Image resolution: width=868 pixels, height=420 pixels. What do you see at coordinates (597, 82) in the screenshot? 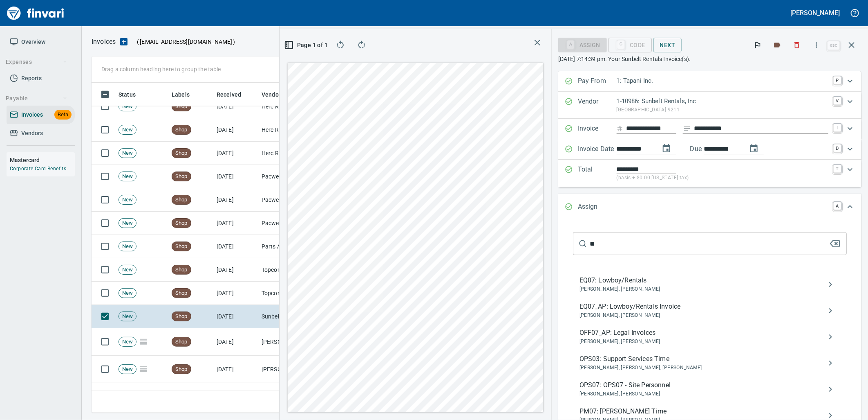
I see `p: Pay From` at bounding box center [597, 82].